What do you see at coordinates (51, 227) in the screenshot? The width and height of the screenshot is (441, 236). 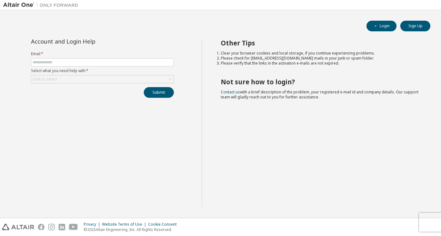 I see `img: instagram.svg` at bounding box center [51, 227].